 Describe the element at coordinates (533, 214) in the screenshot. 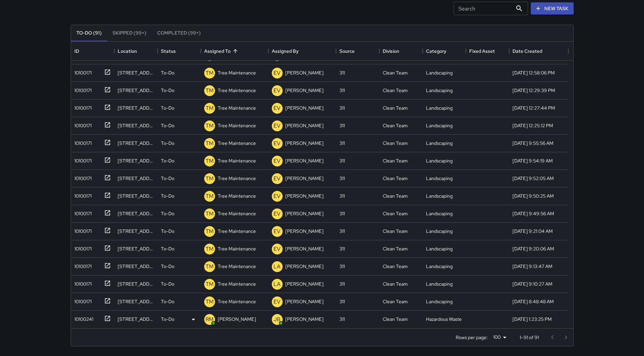

I see `div: 4/4/2025, 9:49:56 AM` at that location.